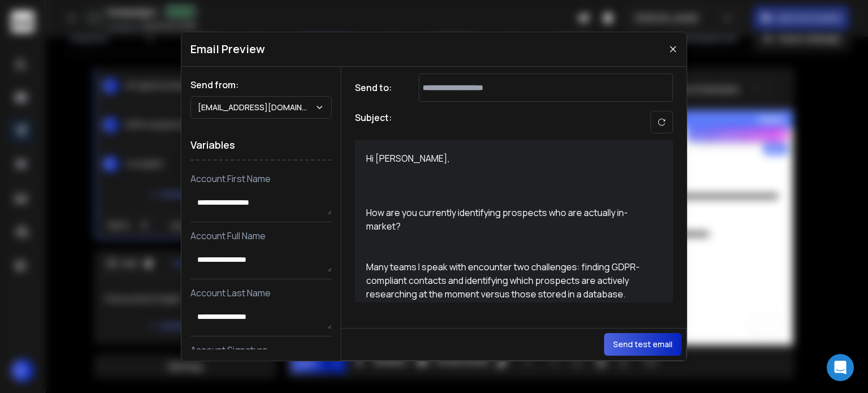 The height and width of the screenshot is (393, 868). I want to click on h1: Send to:, so click(378, 87).